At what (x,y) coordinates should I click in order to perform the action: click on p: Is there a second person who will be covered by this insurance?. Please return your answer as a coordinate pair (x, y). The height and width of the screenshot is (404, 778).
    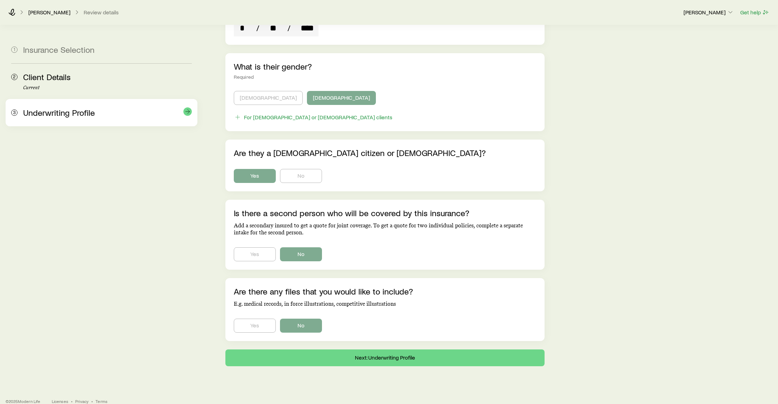
    Looking at the image, I should click on (385, 213).